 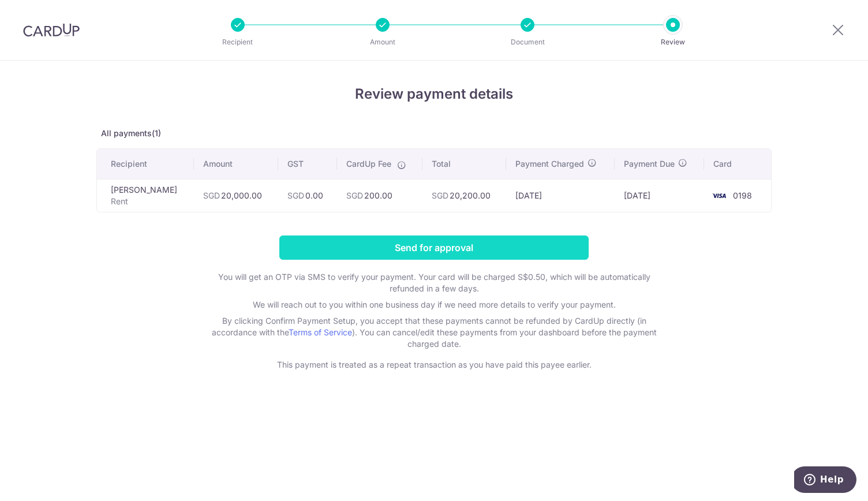 What do you see at coordinates (719, 196) in the screenshot?
I see `img: <span class="translation_missing" title="translation missing: en.account_steps.new_confirm_form.b...` at bounding box center [719, 196].